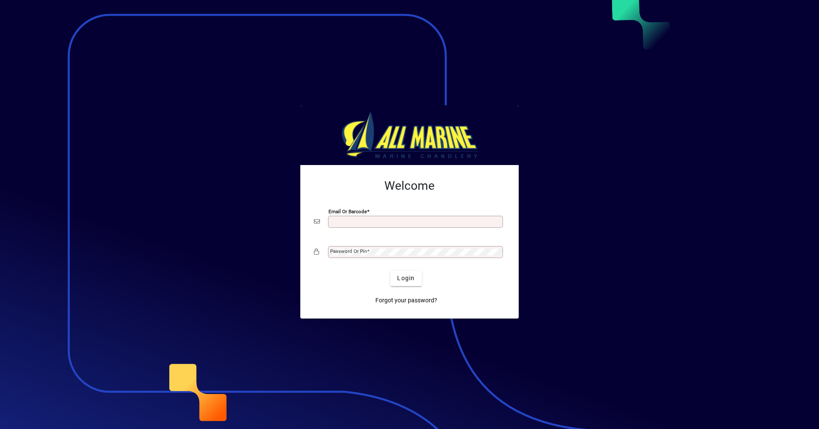  I want to click on mat-label: Password or Pin, so click(348, 251).